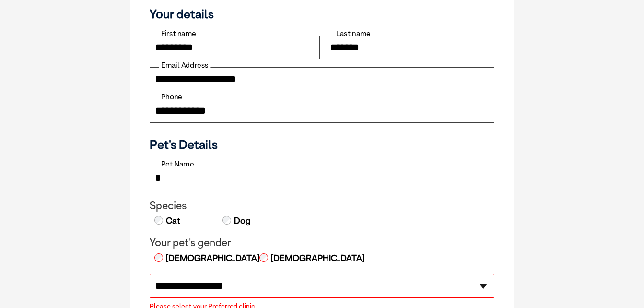 This screenshot has height=308, width=644. Describe the element at coordinates (242, 221) in the screenshot. I see `label: Dog` at that location.